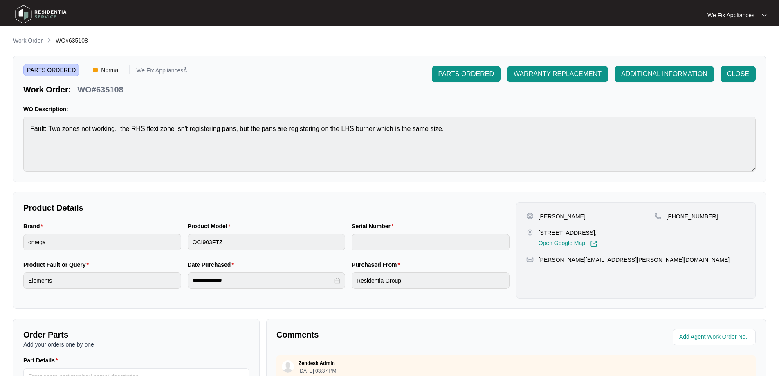 The height and width of the screenshot is (376, 779). I want to click on input: Add Agent Work Order No., so click(715, 337).